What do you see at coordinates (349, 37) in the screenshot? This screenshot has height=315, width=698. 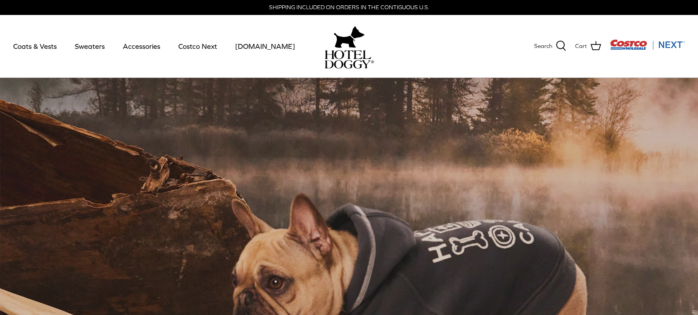 I see `img: hoteldoggy.com` at bounding box center [349, 37].